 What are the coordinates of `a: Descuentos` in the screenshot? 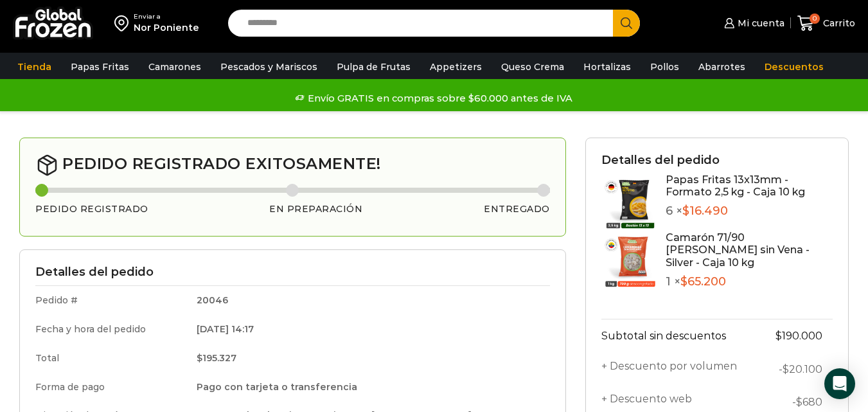 It's located at (795, 67).